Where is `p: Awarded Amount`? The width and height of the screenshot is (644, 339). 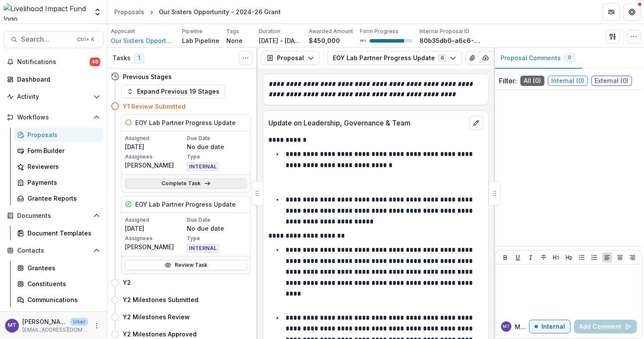
p: Awarded Amount is located at coordinates (331, 31).